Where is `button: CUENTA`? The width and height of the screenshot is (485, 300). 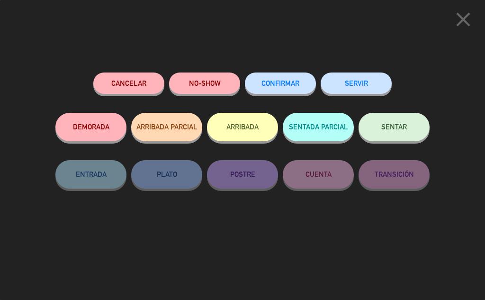
button: CUENTA is located at coordinates (319, 174).